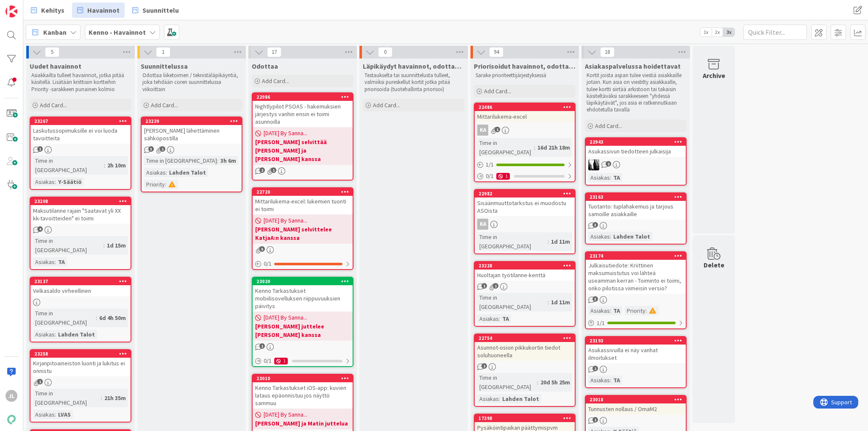 The width and height of the screenshot is (868, 431). Describe the element at coordinates (706, 32) in the screenshot. I see `span: 1x` at that location.